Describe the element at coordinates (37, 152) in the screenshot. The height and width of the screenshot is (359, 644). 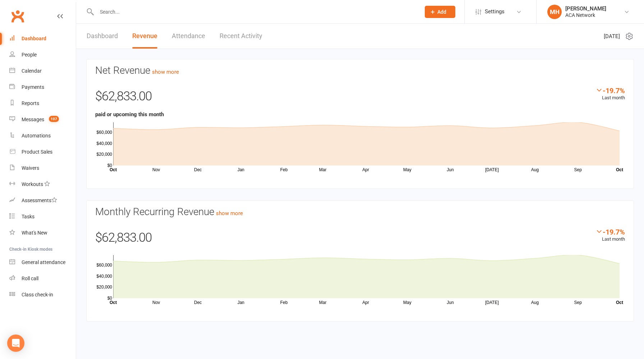
I see `div: Product Sales` at that location.